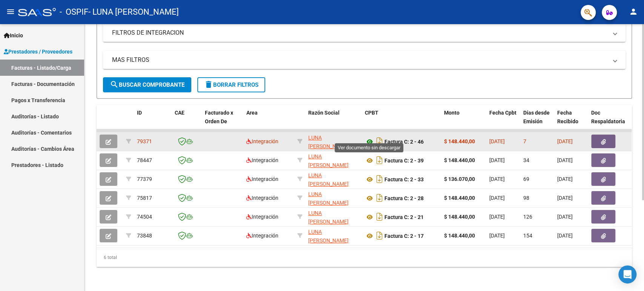  What do you see at coordinates (147, 85) in the screenshot?
I see `button: Buscar Comprobante` at bounding box center [147, 85].